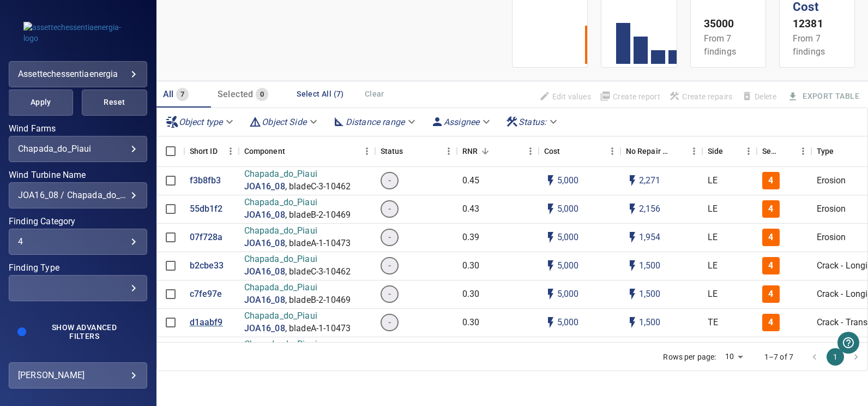 This screenshot has height=406, width=868. Describe the element at coordinates (78, 74) in the screenshot. I see `div: assettechessentiaenergia` at that location.